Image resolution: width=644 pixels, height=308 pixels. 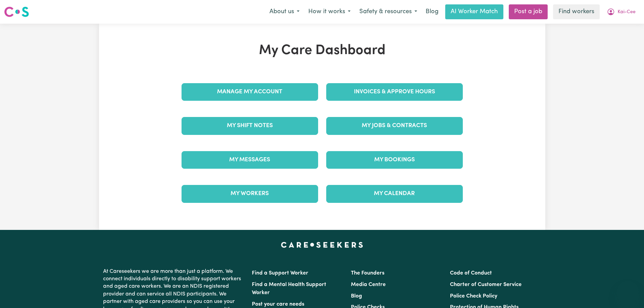 I want to click on a: My Calendar, so click(x=394, y=194).